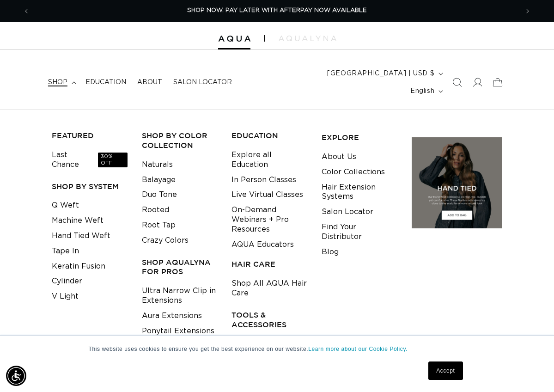 This screenshot has width=554, height=392. I want to click on a: About Us, so click(339, 157).